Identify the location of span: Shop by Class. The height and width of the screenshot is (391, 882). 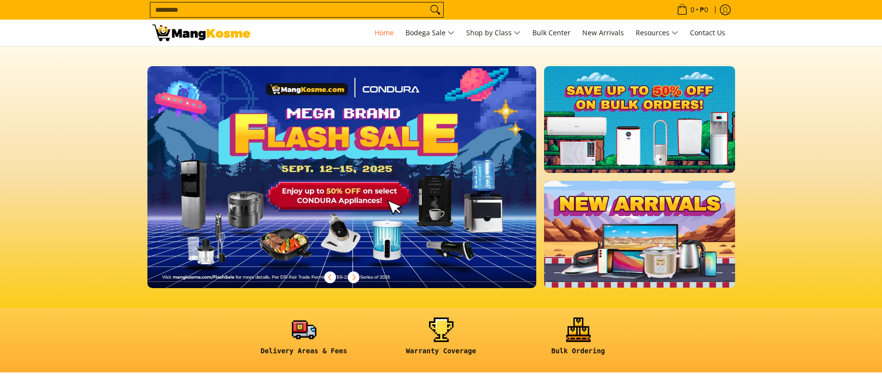
(493, 33).